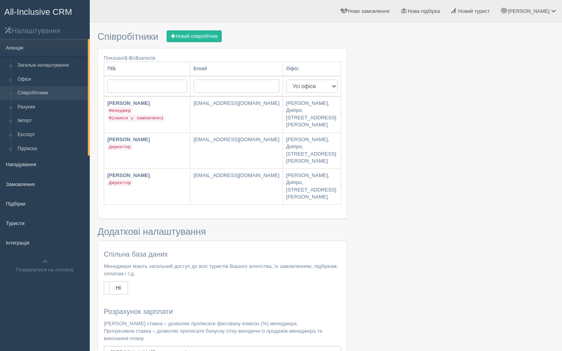 The height and width of the screenshot is (351, 562). What do you see at coordinates (137, 58) in the screenshot?
I see `b: 3` at bounding box center [137, 58].